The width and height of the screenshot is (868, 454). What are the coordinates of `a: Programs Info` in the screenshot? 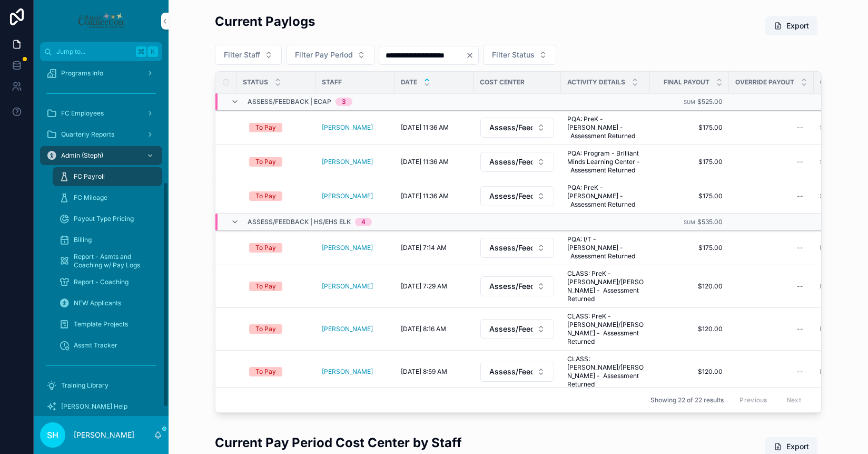 It's located at (101, 73).